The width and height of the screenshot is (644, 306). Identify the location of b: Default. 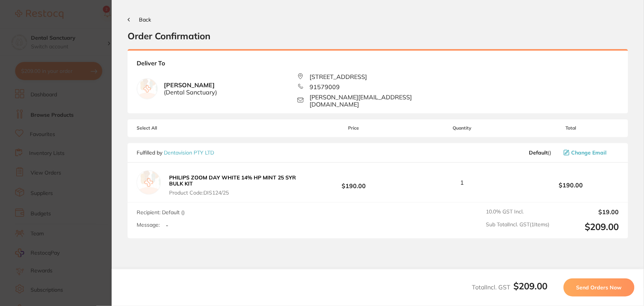
(539, 153).